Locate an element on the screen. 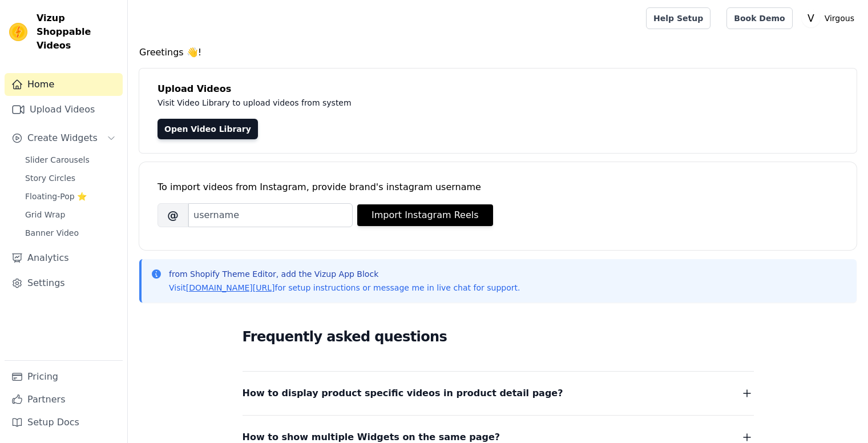  a: Upload Videos is located at coordinates (64, 110).